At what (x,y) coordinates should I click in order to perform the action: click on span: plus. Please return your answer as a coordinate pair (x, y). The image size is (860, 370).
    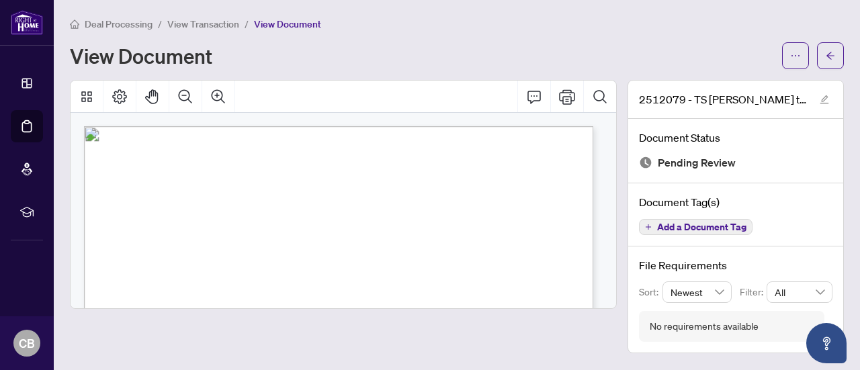
    Looking at the image, I should click on (649, 227).